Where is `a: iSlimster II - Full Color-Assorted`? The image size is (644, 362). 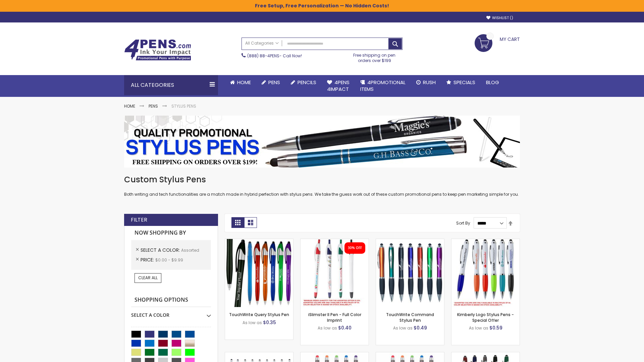 a: iSlimster II - Full Color-Assorted is located at coordinates (335, 241).